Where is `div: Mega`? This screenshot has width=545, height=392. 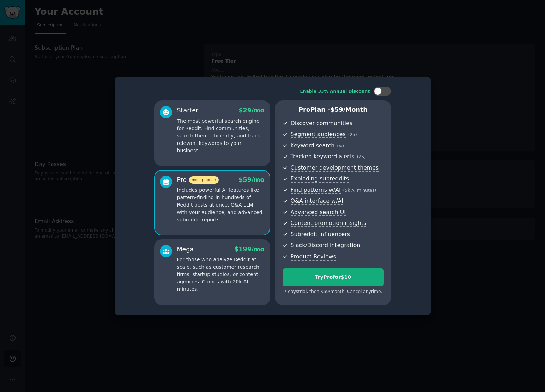 div: Mega is located at coordinates (185, 249).